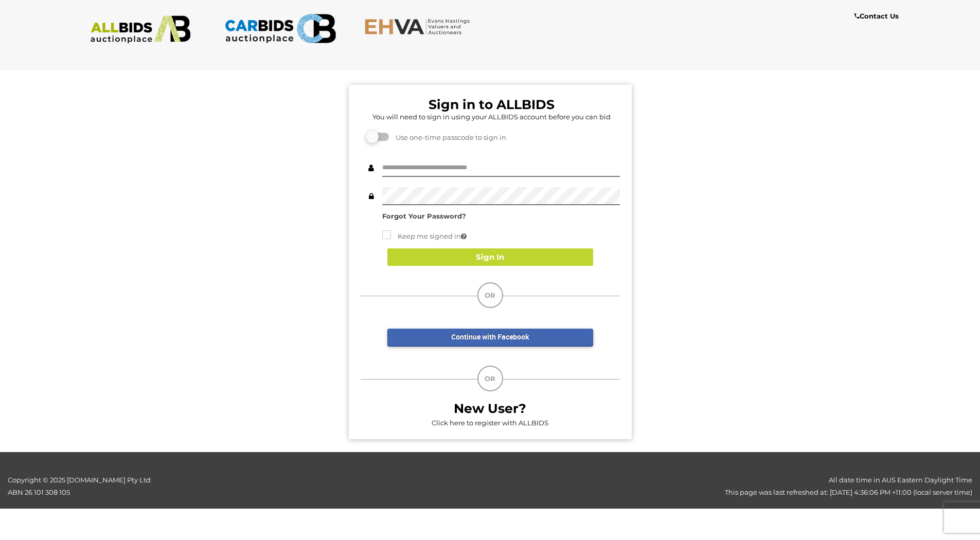 The height and width of the screenshot is (540, 980). I want to click on a: Continue with Facebook, so click(490, 337).